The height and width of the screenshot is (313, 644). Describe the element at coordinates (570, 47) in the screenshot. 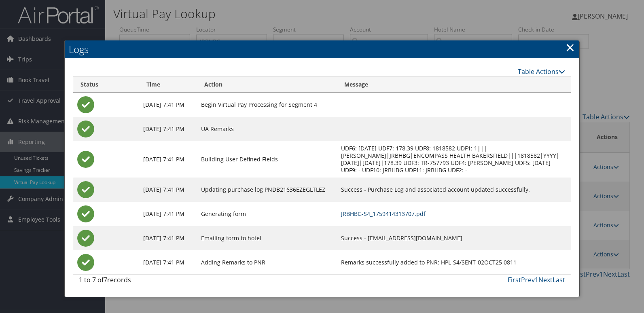

I see `a: Close` at that location.